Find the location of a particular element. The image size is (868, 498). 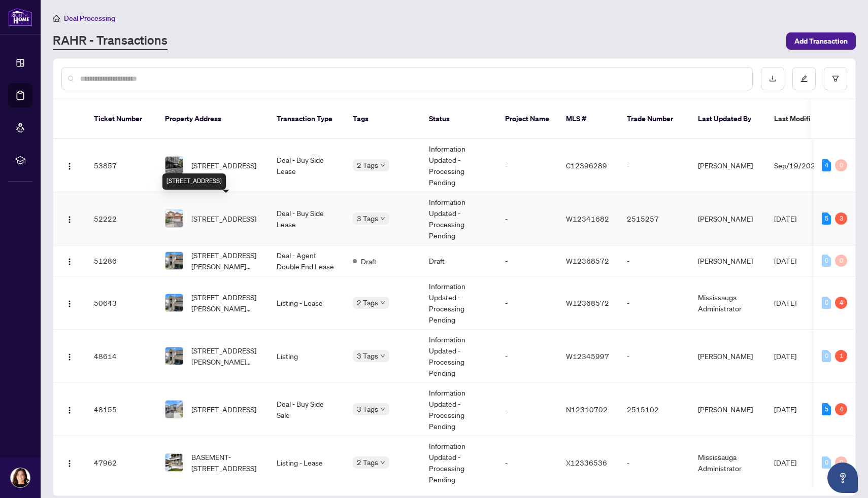

img: logo is located at coordinates (20, 17).